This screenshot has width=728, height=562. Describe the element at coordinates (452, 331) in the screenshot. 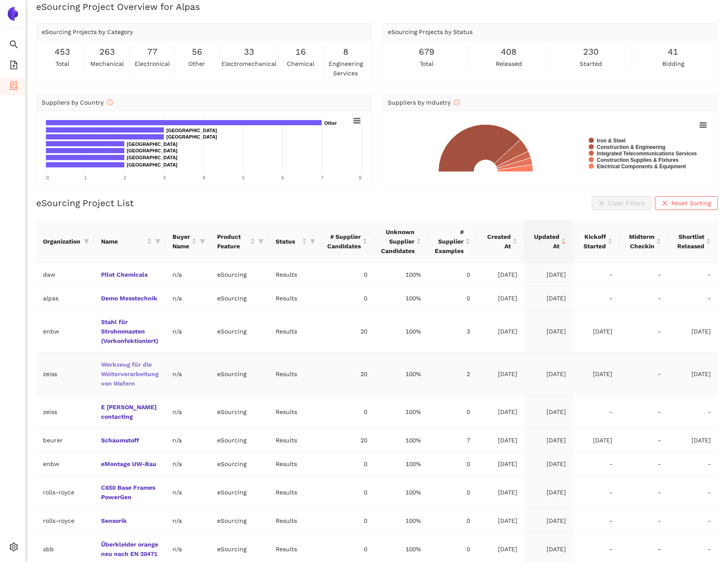

I see `td: 3` at that location.